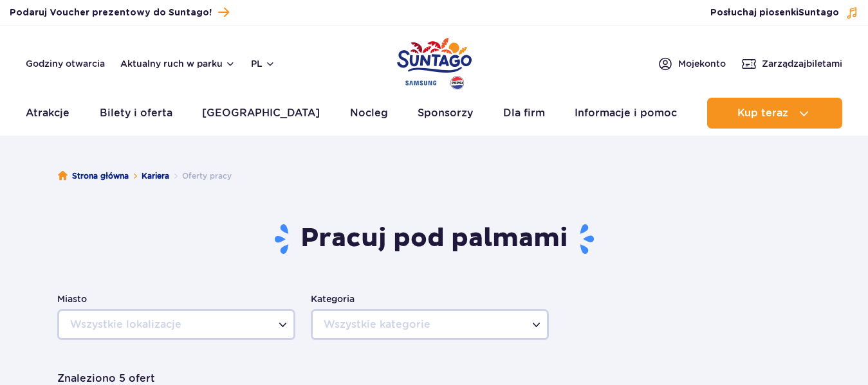  I want to click on label: Kategoria, so click(429, 299).